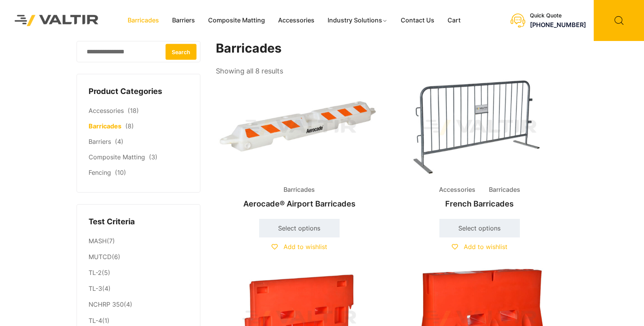  I want to click on h4: Test Criteria, so click(139, 222).